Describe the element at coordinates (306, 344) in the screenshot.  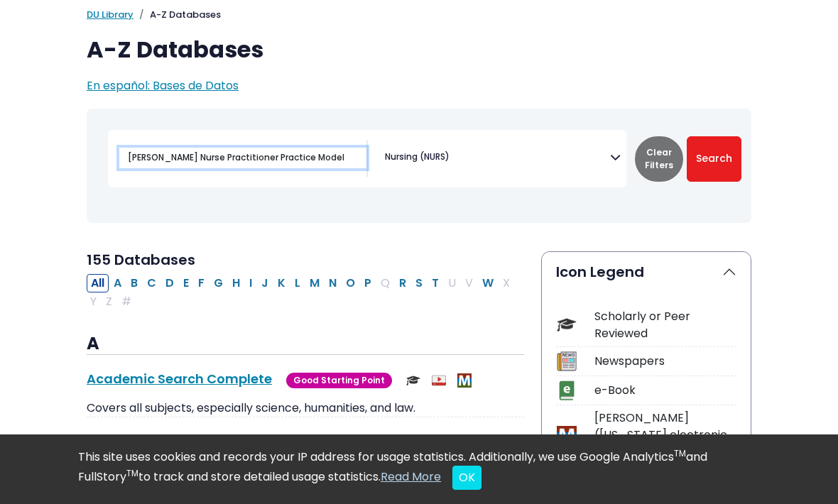
I see `h3: A` at that location.